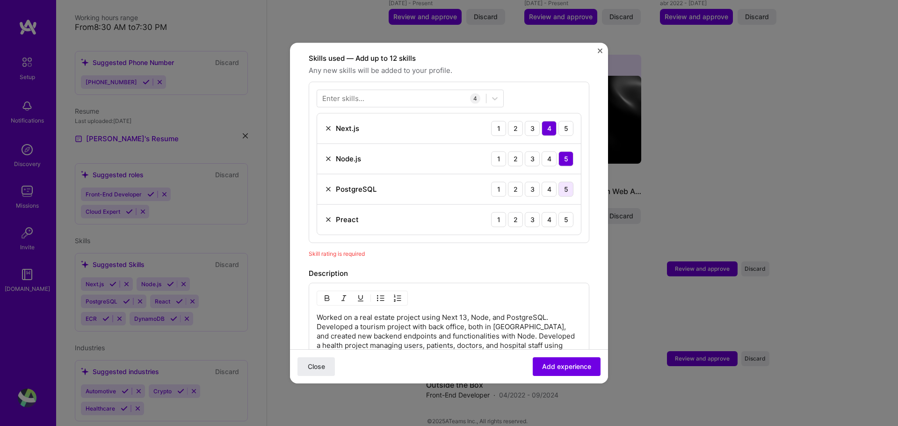 The height and width of the screenshot is (426, 898). What do you see at coordinates (356, 189) in the screenshot?
I see `div: PostgreSQL` at bounding box center [356, 189].